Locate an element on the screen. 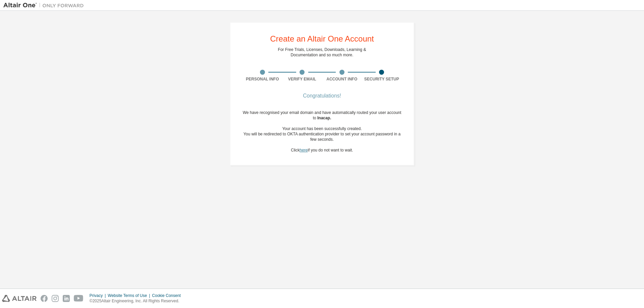 The width and height of the screenshot is (644, 308). div: Account Info is located at coordinates (342, 79).